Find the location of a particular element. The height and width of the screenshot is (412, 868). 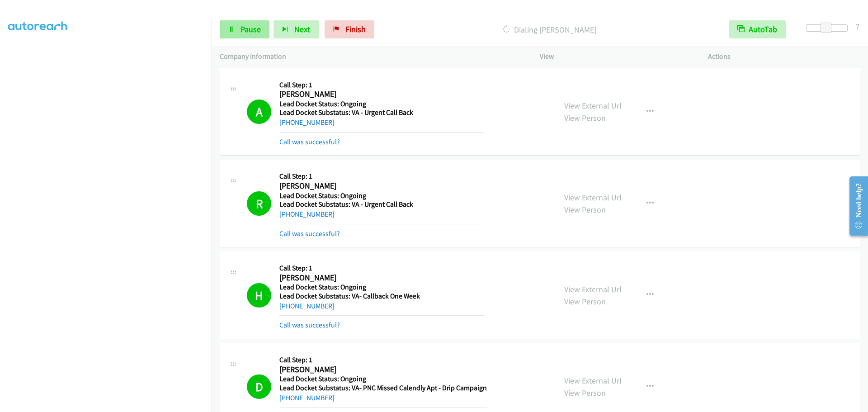

a: Finish is located at coordinates (350, 29).